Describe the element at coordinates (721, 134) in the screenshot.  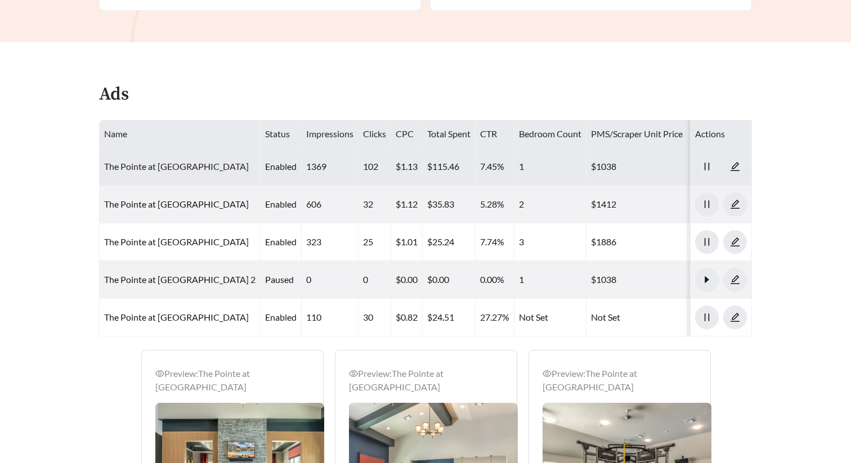
I see `th: Actions` at that location.